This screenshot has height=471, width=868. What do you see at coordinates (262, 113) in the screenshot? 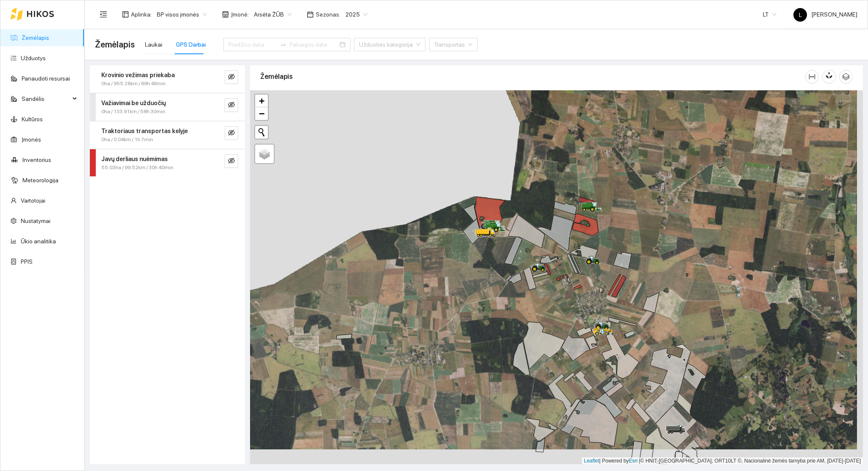
I see `a: Zoom out` at bounding box center [262, 113].